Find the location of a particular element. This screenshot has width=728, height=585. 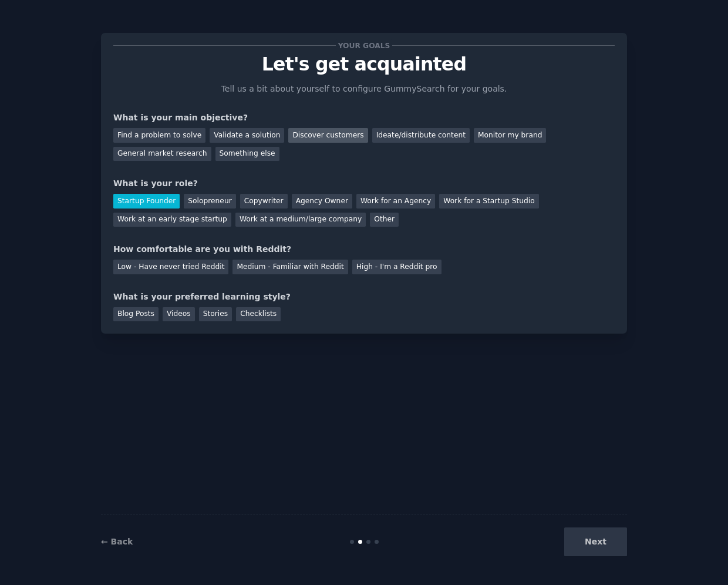

div: Discover customers is located at coordinates (328, 135).